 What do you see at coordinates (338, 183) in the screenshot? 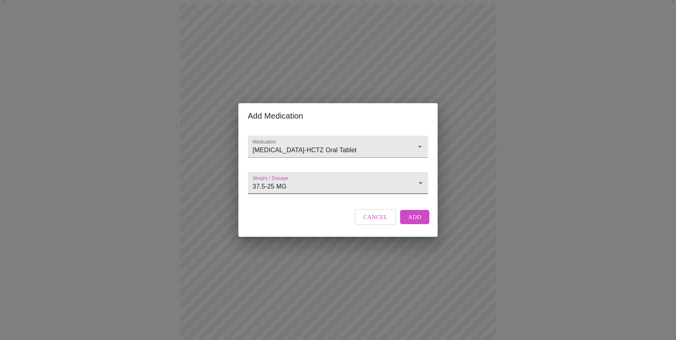
I see `div: 37.5-25 MG` at bounding box center [338, 183].